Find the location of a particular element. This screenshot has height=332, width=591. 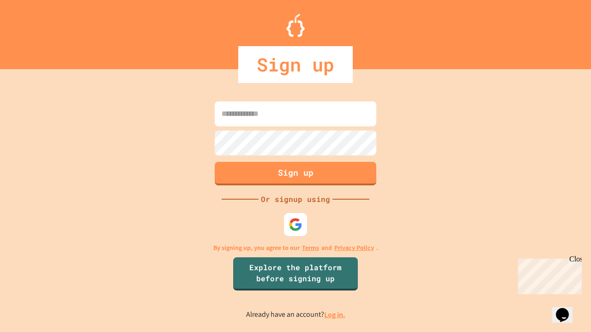

div: Or signup using is located at coordinates (295, 199).